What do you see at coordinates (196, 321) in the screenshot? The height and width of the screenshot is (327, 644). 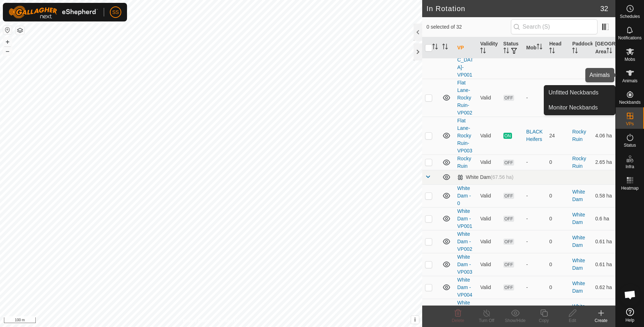 I see `a: Privacy Policy` at bounding box center [196, 321].